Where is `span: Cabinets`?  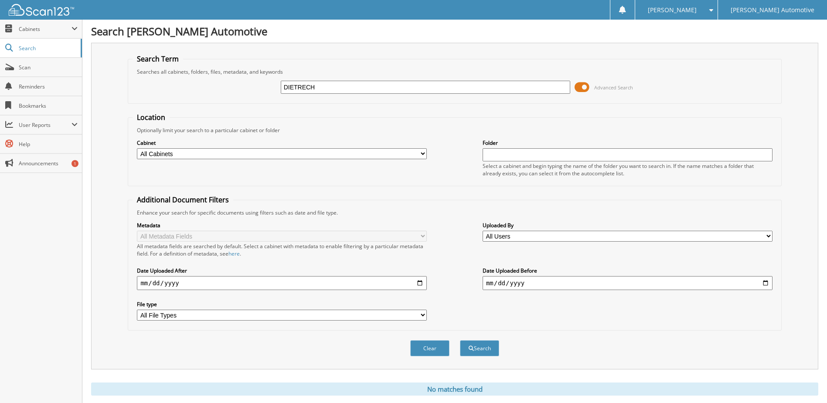
span: Cabinets is located at coordinates (45, 29).